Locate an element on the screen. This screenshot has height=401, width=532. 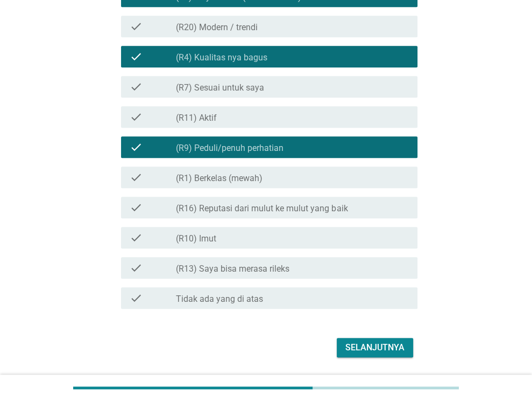
label: (R7) Sesuai untuk saya is located at coordinates (220, 88).